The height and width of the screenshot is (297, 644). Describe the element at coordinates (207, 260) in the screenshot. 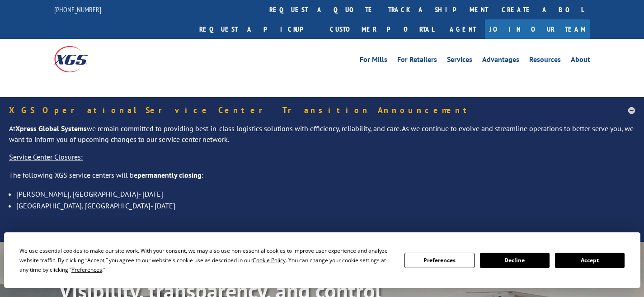

I see `div: We use essential cookies to make our site work. With your consent, we may also use non-essential ...` at that location.